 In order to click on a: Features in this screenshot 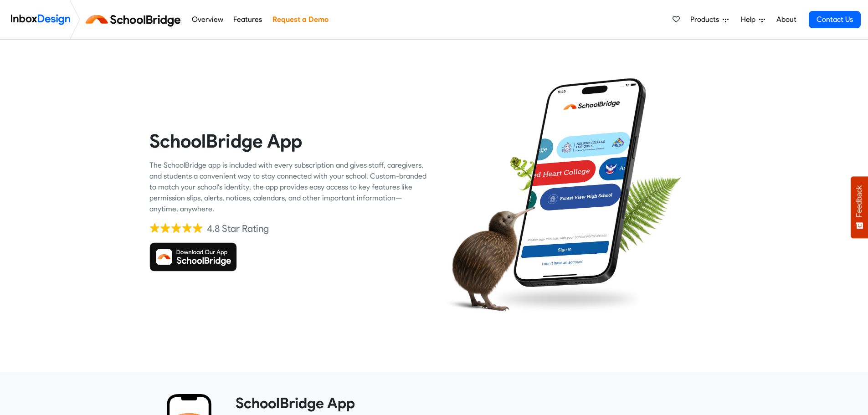, I will do `click(248, 20)`.